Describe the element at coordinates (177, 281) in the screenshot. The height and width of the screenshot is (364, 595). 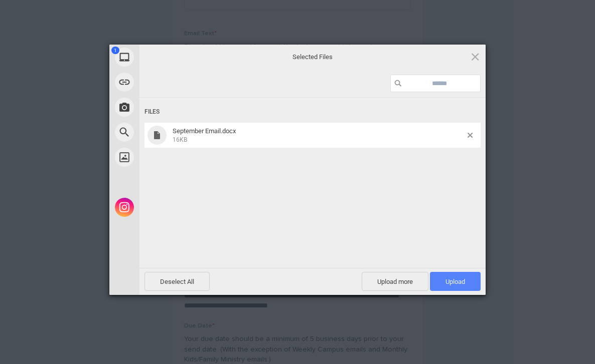
I see `span: Deselect All` at that location.